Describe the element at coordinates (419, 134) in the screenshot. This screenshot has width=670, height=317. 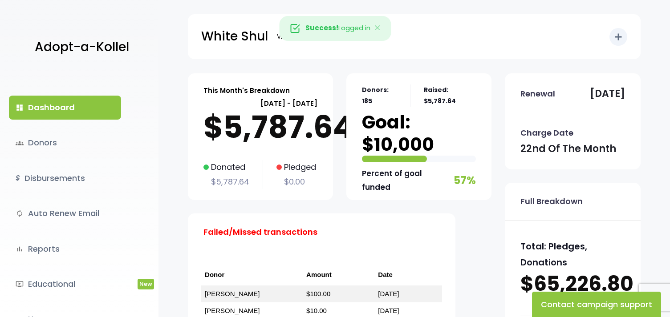
I see `p: Goal: $10,000` at that location.